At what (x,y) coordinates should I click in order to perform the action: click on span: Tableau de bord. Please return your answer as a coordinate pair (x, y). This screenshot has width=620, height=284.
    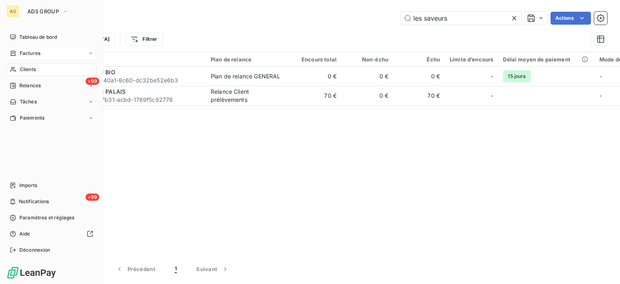
    Looking at the image, I should click on (38, 37).